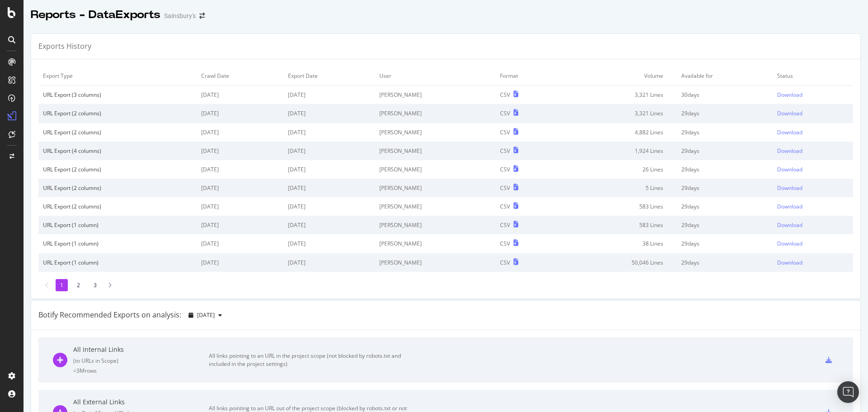  What do you see at coordinates (619, 150) in the screenshot?
I see `td: 1,924 Lines` at bounding box center [619, 150].